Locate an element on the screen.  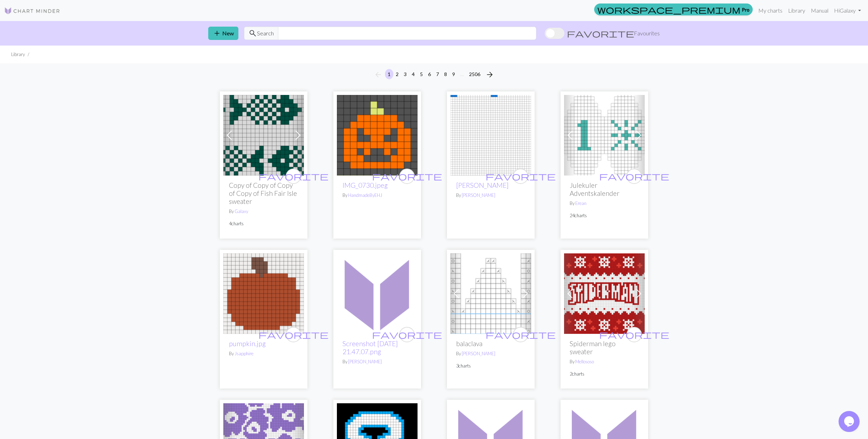
span: workspace_premium is located at coordinates (669, 10).